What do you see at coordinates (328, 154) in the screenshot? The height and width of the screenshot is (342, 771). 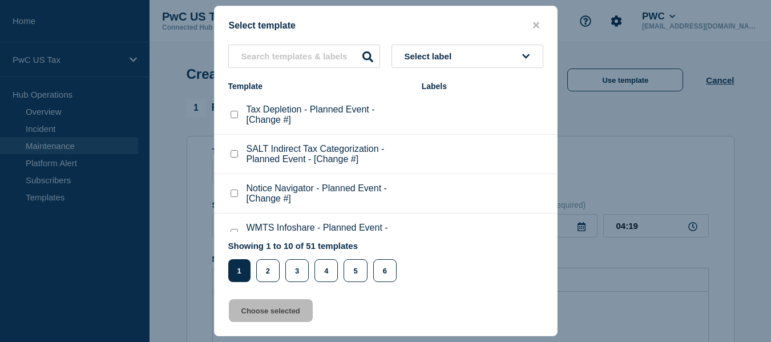 I see `p: SALT Indirect Tax Categorization - Planned Event - [Change #]` at bounding box center [328, 154].